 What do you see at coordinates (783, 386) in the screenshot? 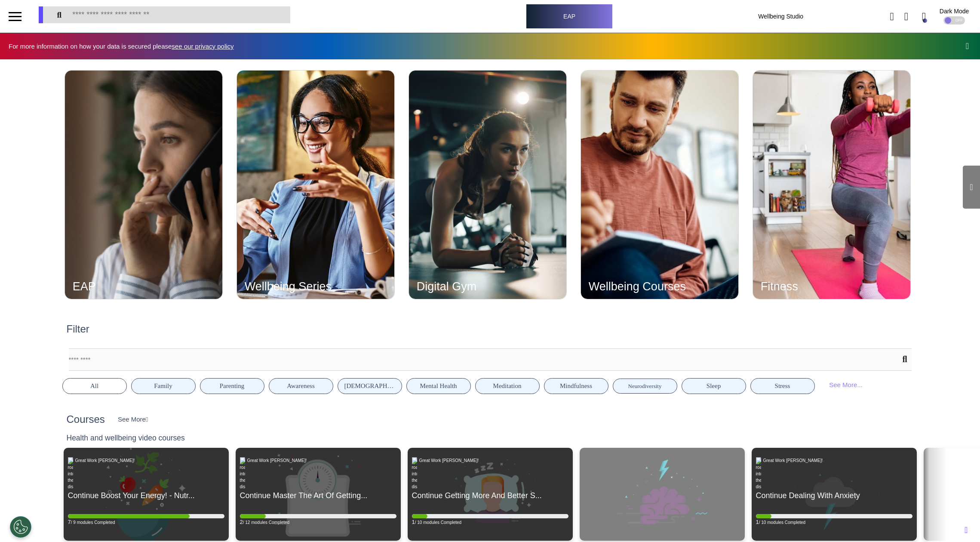
I see `button: Stress` at bounding box center [783, 386].